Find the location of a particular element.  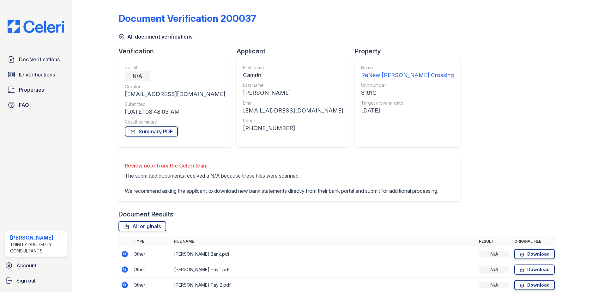

div: First name is located at coordinates (293, 68).